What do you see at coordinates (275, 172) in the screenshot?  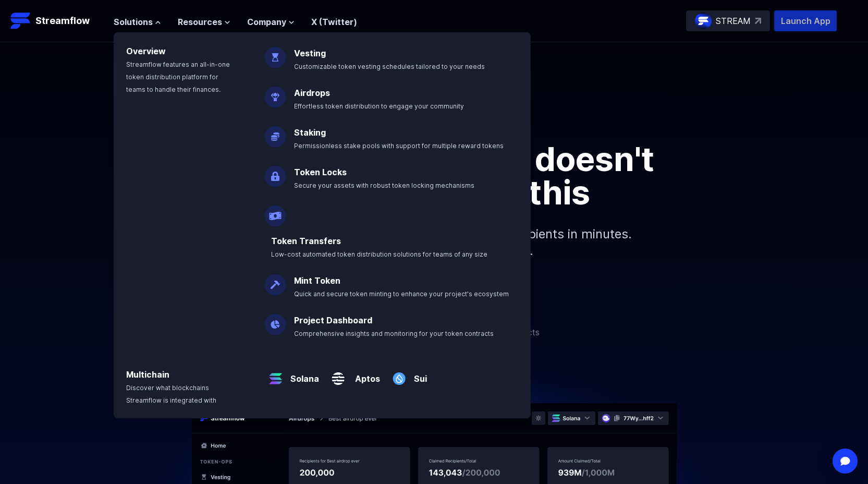 I see `img: Token Locks` at bounding box center [275, 172].